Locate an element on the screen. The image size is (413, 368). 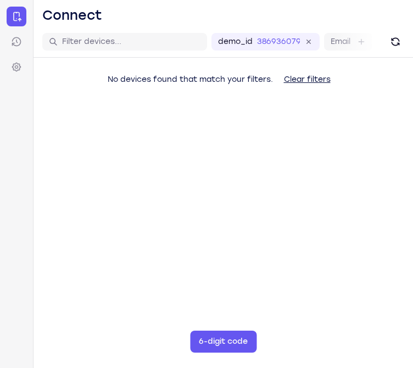
span: No devices found that match your filters. is located at coordinates (190, 79).